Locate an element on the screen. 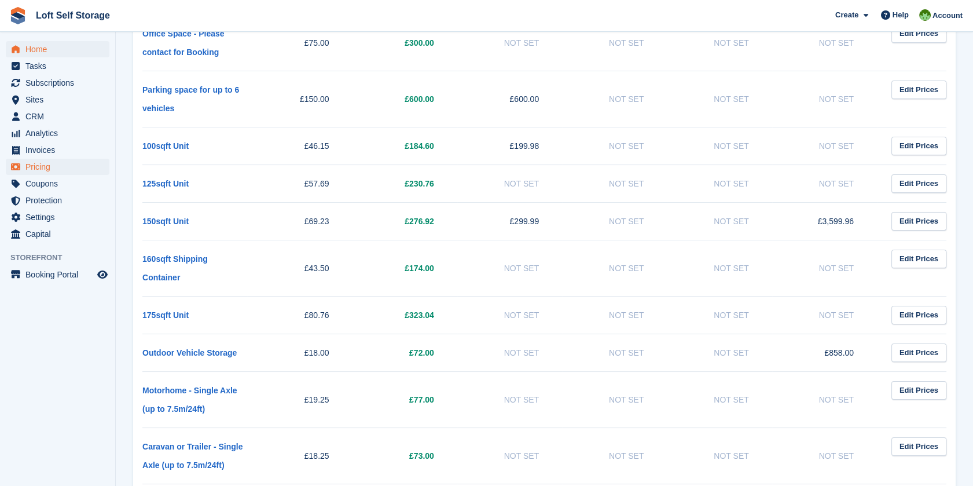 Image resolution: width=973 pixels, height=486 pixels. td: £80.76 is located at coordinates (299, 314).